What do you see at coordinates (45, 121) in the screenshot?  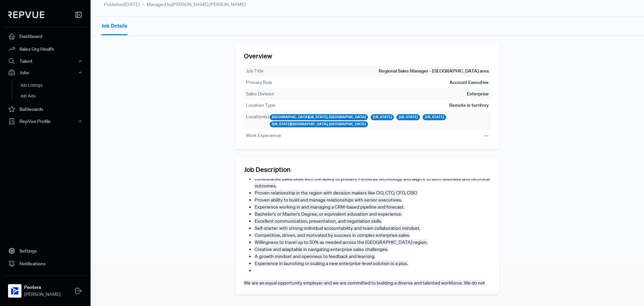 I see `div: RepVue Profile` at bounding box center [45, 121].